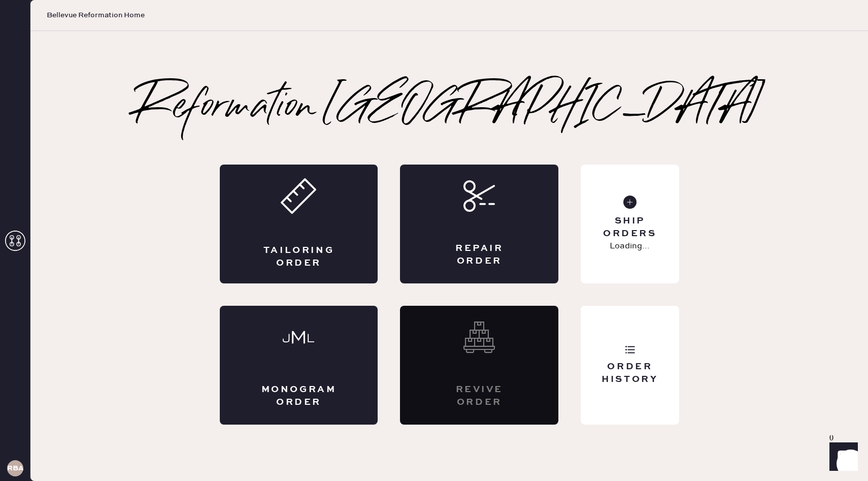  What do you see at coordinates (299, 257) in the screenshot?
I see `div: Tailoring Order` at bounding box center [299, 257].